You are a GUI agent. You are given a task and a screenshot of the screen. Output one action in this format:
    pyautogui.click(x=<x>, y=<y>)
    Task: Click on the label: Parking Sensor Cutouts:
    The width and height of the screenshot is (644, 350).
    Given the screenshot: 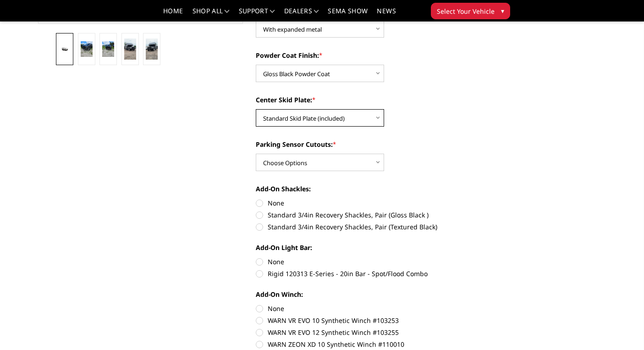 What is the action you would take?
    pyautogui.click(x=358, y=144)
    